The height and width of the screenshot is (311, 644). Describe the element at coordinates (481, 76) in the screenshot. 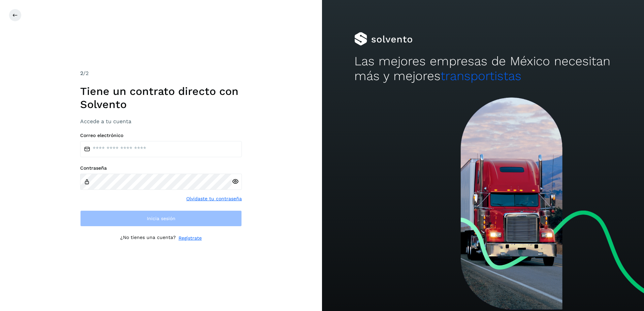

I see `span: transportistas` at that location.